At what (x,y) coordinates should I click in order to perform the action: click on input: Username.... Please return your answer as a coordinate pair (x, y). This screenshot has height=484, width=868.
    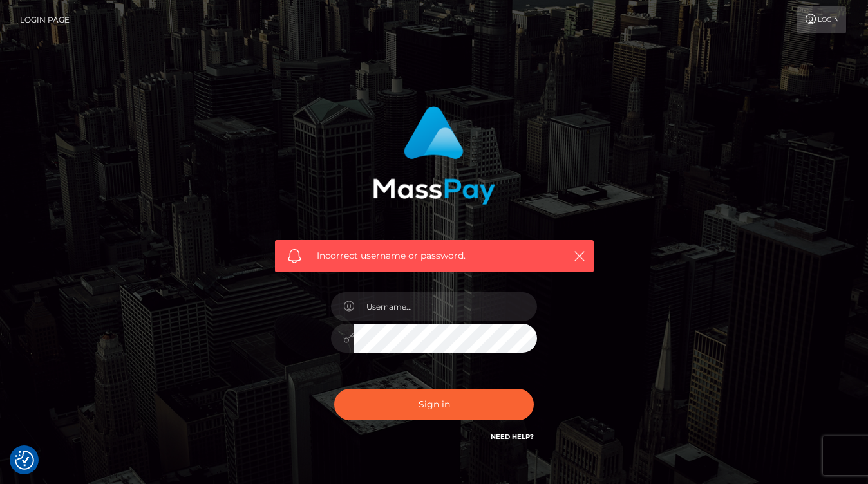
    Looking at the image, I should click on (446, 306).